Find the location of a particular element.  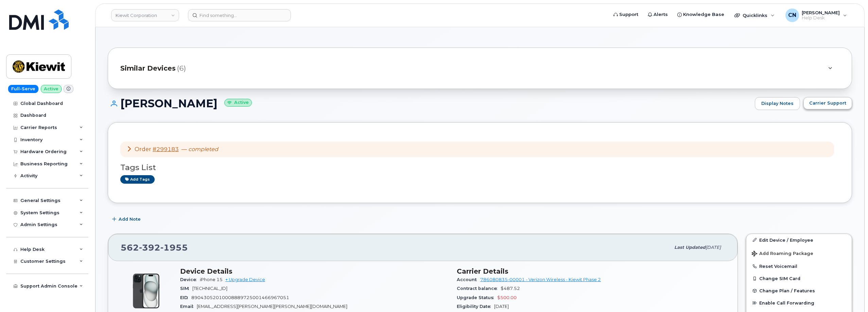

a: #299183 is located at coordinates (165, 149).